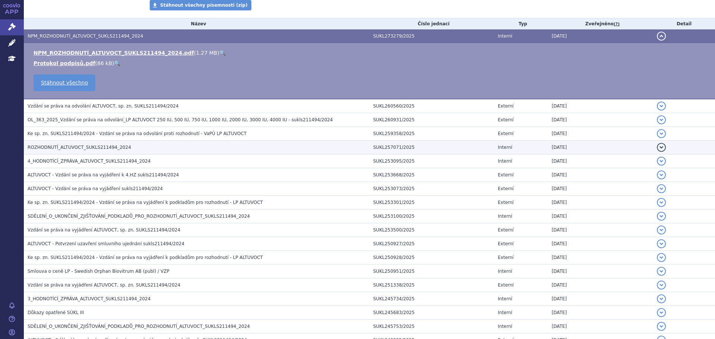 This screenshot has width=715, height=339. I want to click on span: Důkazy opatřené SÚKL III, so click(55, 313).